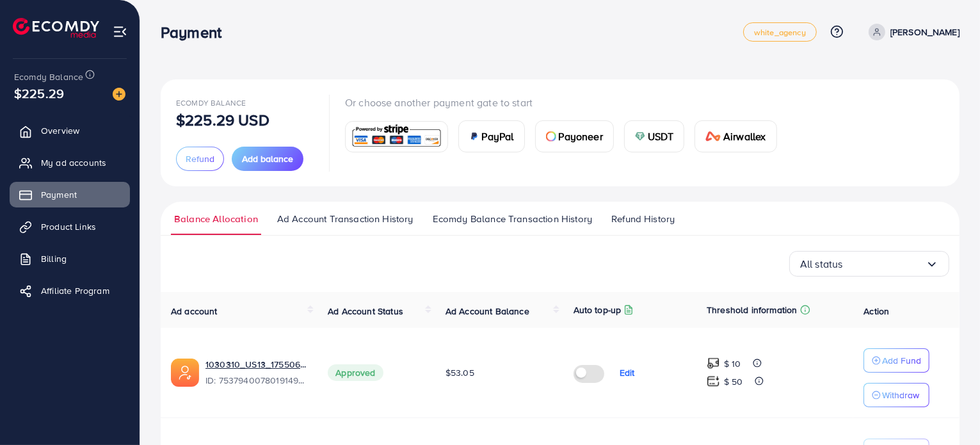 This screenshot has width=980, height=445. I want to click on h3: Payment, so click(196, 32).